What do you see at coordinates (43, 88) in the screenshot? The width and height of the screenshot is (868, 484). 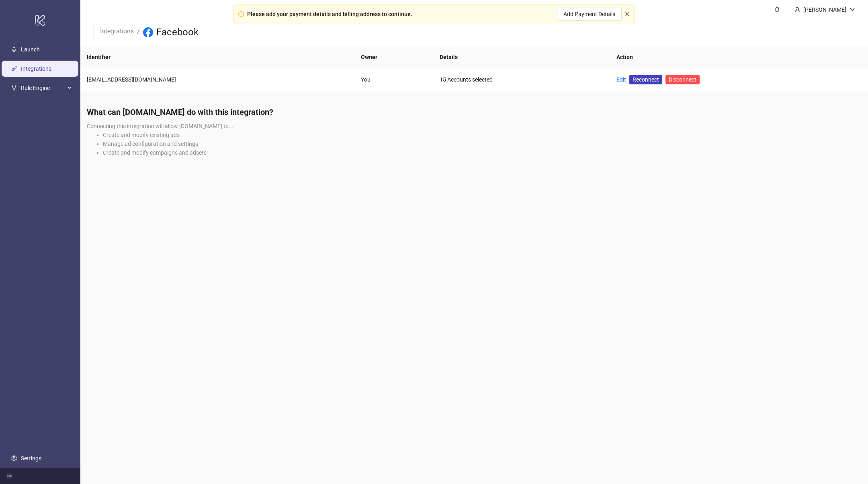 I see `span: Rule Engine` at bounding box center [43, 88].